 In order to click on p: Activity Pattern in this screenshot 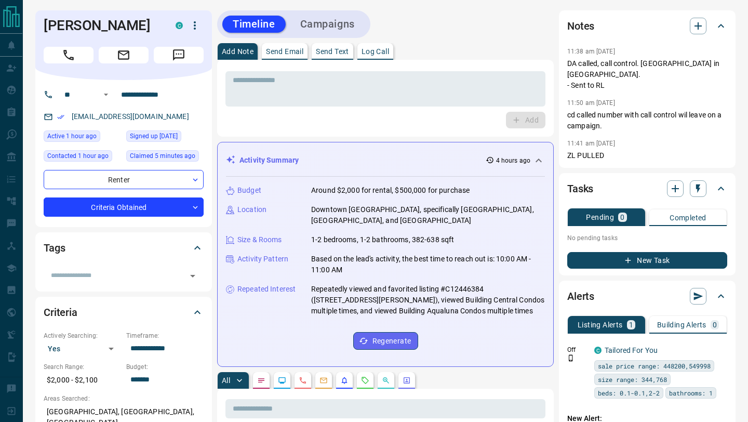, I will do `click(263, 259)`.